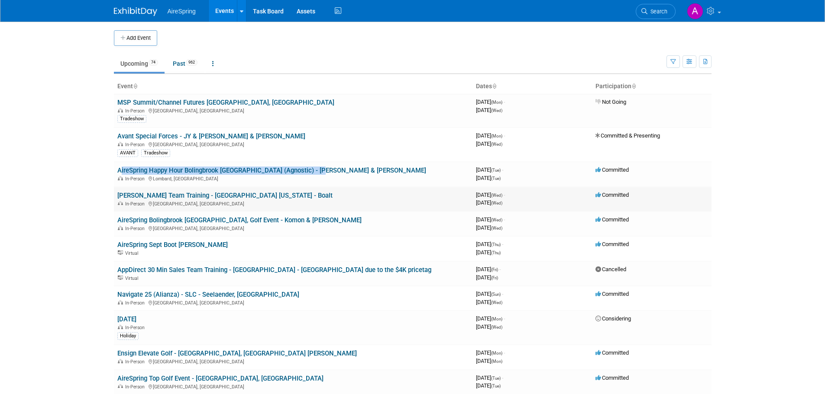 Image resolution: width=825 pixels, height=394 pixels. Describe the element at coordinates (185, 64) in the screenshot. I see `a: Past962` at that location.